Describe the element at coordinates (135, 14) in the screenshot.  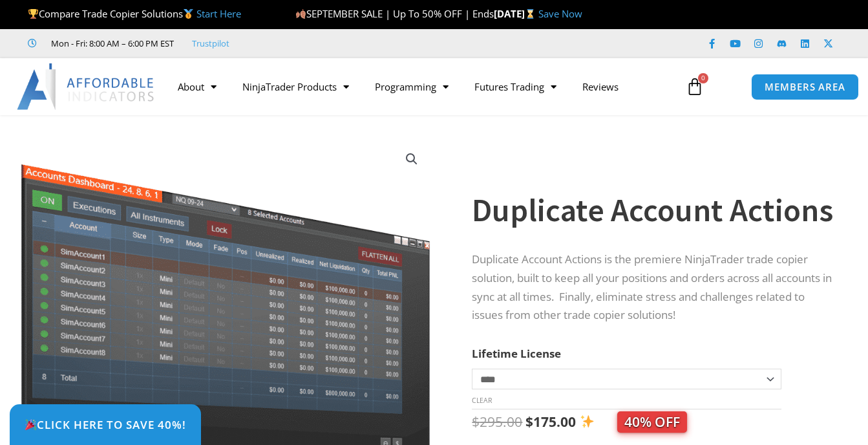
I see `span: Compare Trade Copier Solutions` at that location.